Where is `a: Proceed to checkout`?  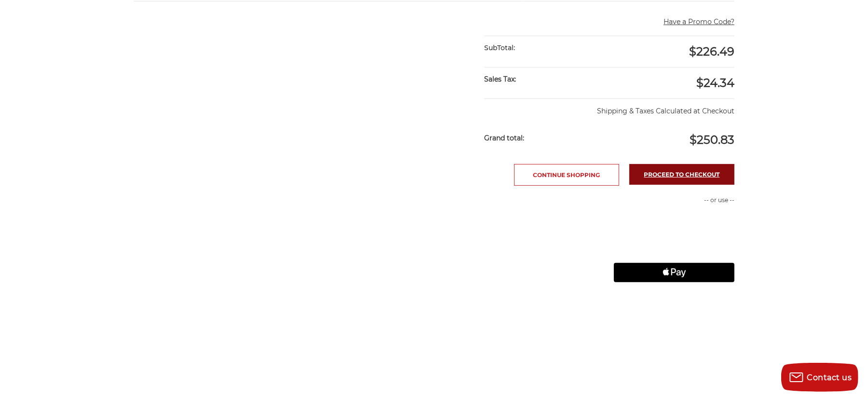 a: Proceed to checkout is located at coordinates (682, 174).